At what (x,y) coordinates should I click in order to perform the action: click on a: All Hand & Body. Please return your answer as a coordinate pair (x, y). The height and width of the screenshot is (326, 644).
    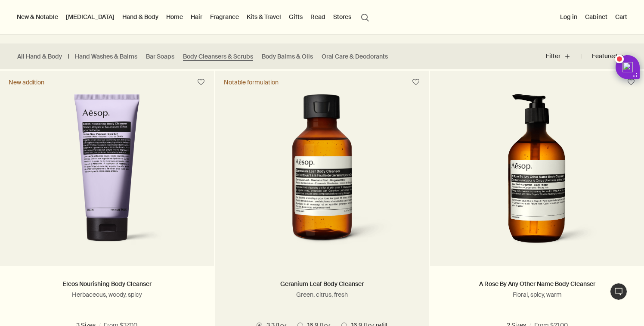
    Looking at the image, I should click on (39, 56).